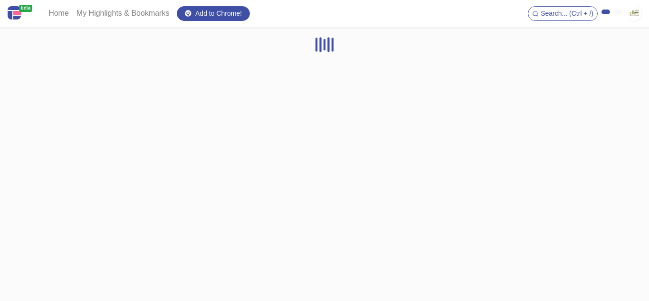 The image size is (649, 301). What do you see at coordinates (26, 8) in the screenshot?
I see `span: beta` at bounding box center [26, 8].